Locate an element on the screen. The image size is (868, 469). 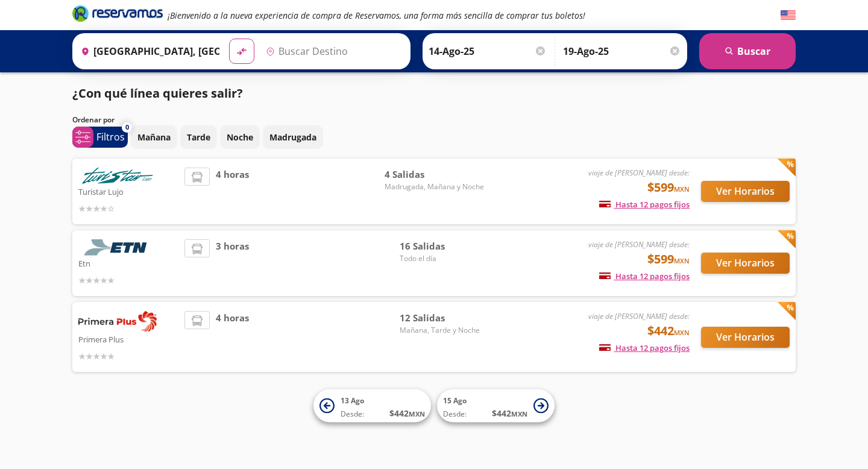
img: Primera Plus is located at coordinates (117, 322).